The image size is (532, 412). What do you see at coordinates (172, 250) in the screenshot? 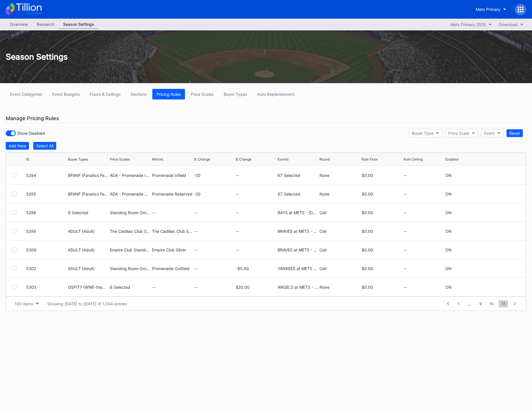
I see `div: Empire Club Silver` at bounding box center [172, 250].